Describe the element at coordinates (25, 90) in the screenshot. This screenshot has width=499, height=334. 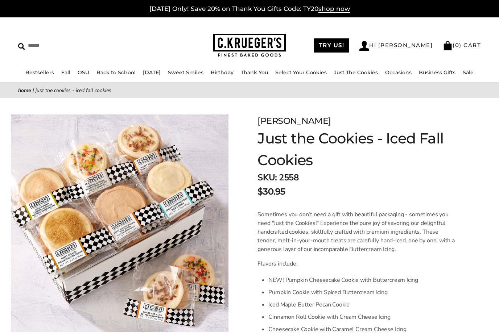
I see `a: Home` at that location.